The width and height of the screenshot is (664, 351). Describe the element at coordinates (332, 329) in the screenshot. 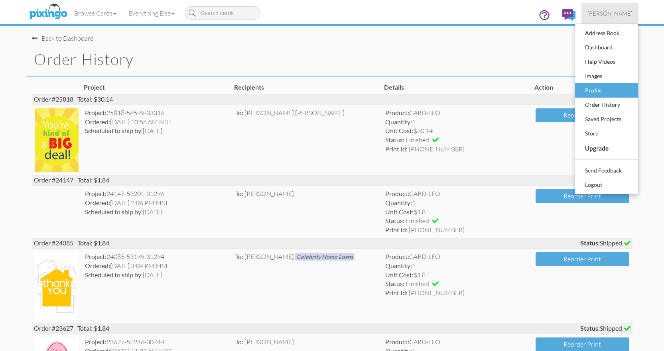

I see `div: Order #23627` at that location.